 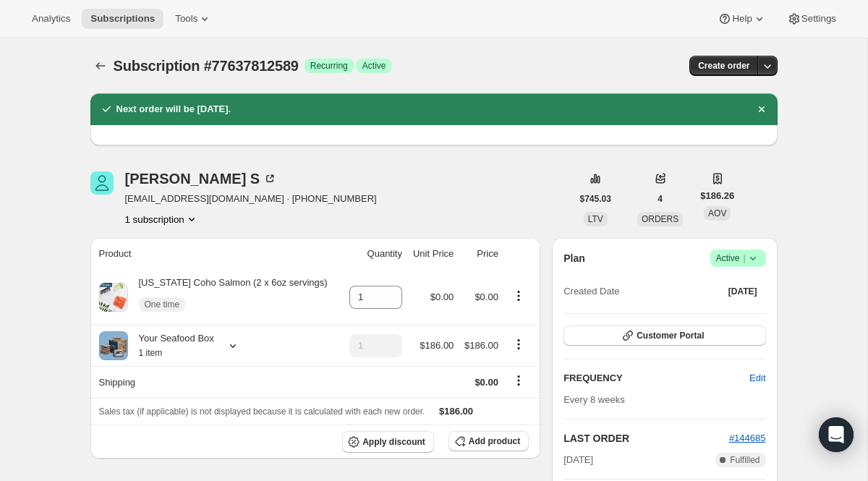 I want to click on span: Every 8 weeks, so click(x=594, y=400).